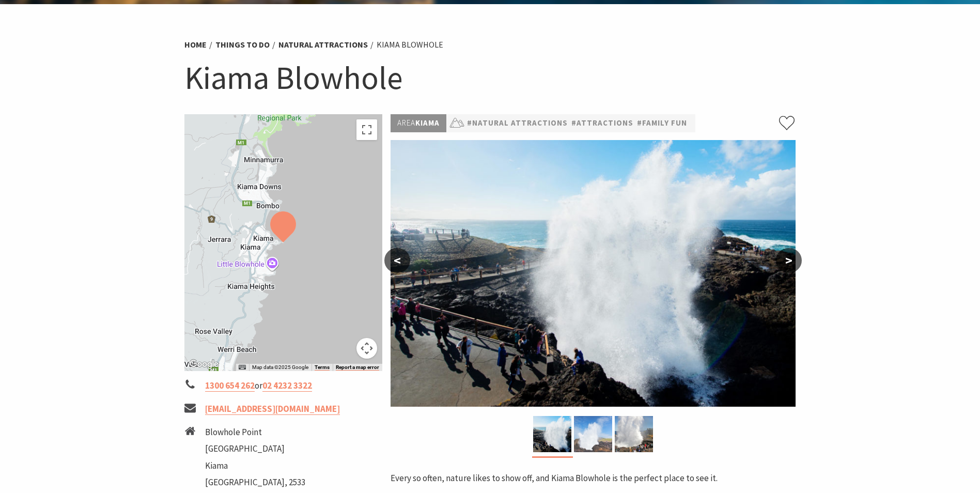 This screenshot has width=980, height=493. Describe the element at coordinates (255, 466) in the screenshot. I see `li: Kiama` at that location.